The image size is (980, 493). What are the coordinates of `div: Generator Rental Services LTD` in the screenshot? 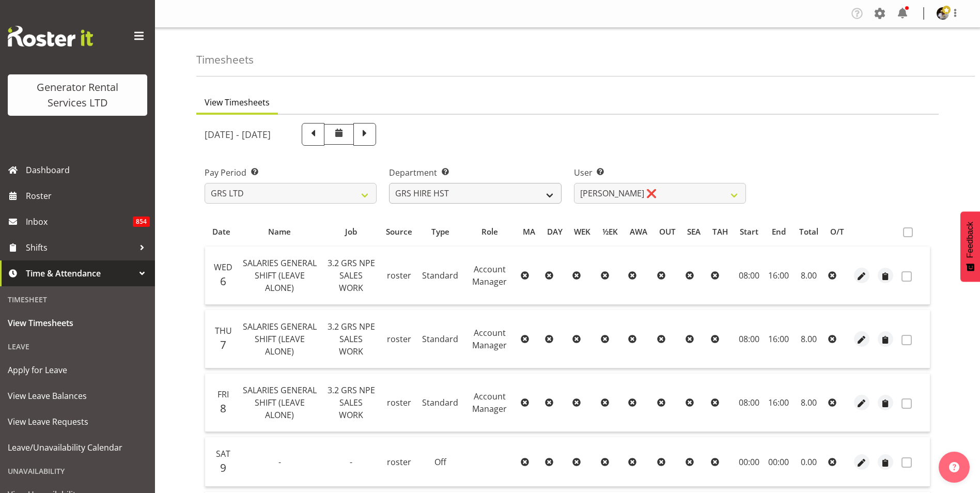 It's located at (77, 95).